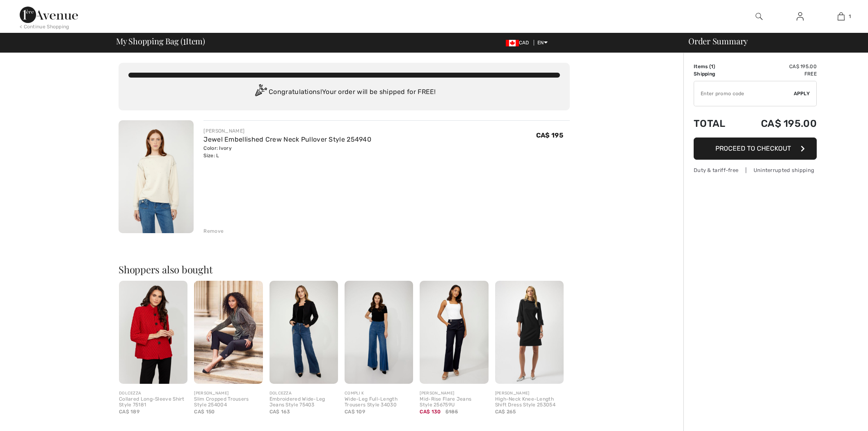  I want to click on img: search the website, so click(759, 17).